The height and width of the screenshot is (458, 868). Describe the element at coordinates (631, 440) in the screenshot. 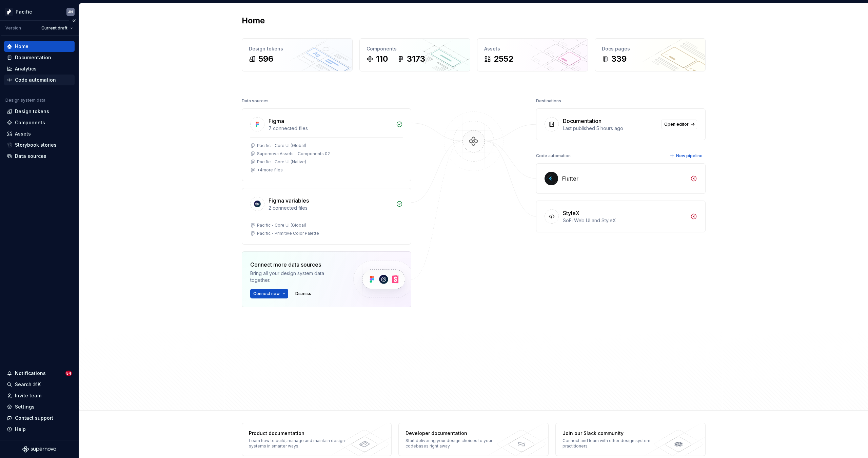

I see `a: Join our Slack communityConnect and learn with other design system practitioners.` at that location.